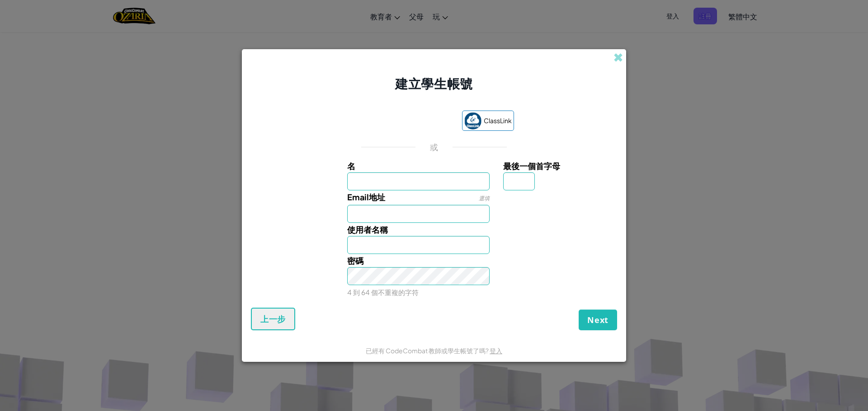  Describe the element at coordinates (383, 292) in the screenshot. I see `small: 4 到 64 個不重複的字符` at that location.